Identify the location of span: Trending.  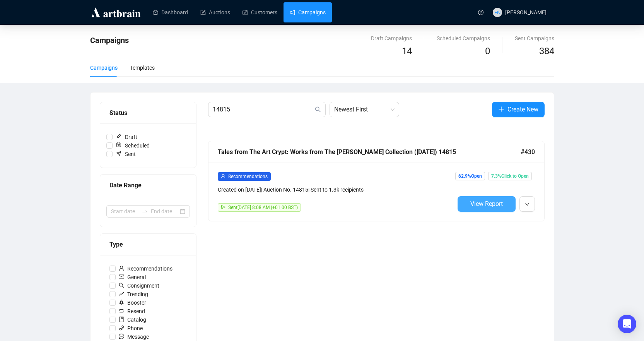
(134, 294).